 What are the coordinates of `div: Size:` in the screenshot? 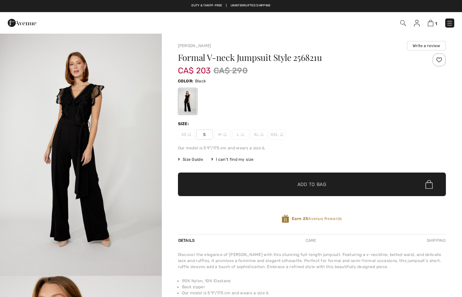 It's located at (184, 124).